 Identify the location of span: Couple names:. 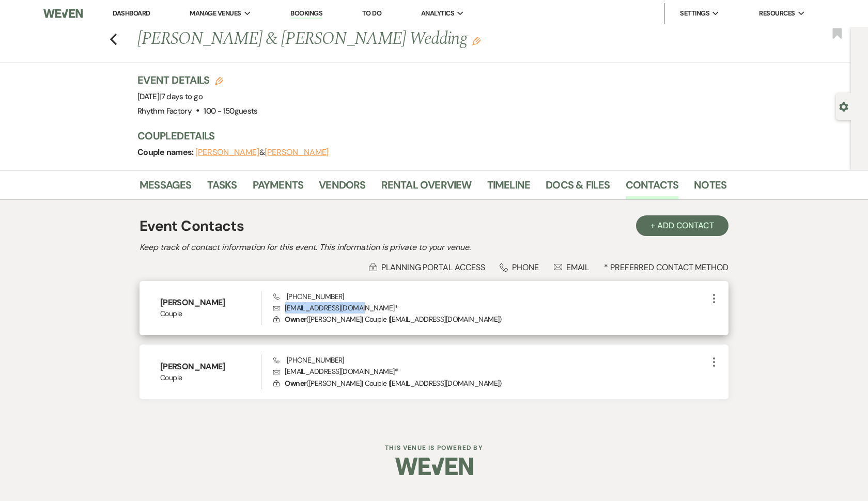
(166, 152).